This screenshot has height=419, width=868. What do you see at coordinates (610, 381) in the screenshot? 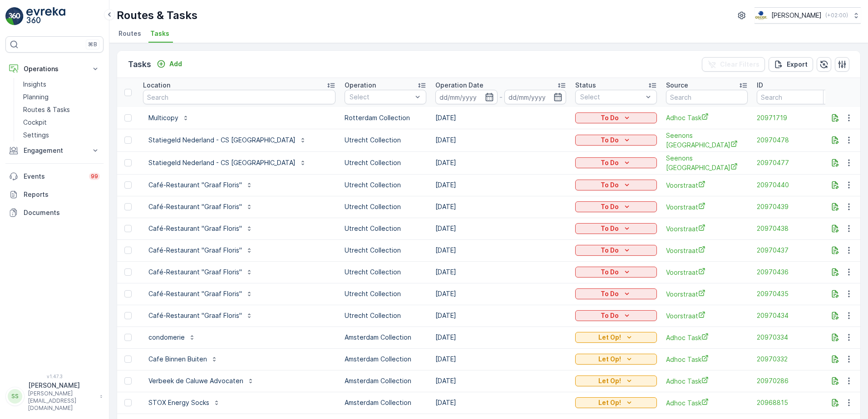
I see `p: Let Op!` at bounding box center [610, 381].